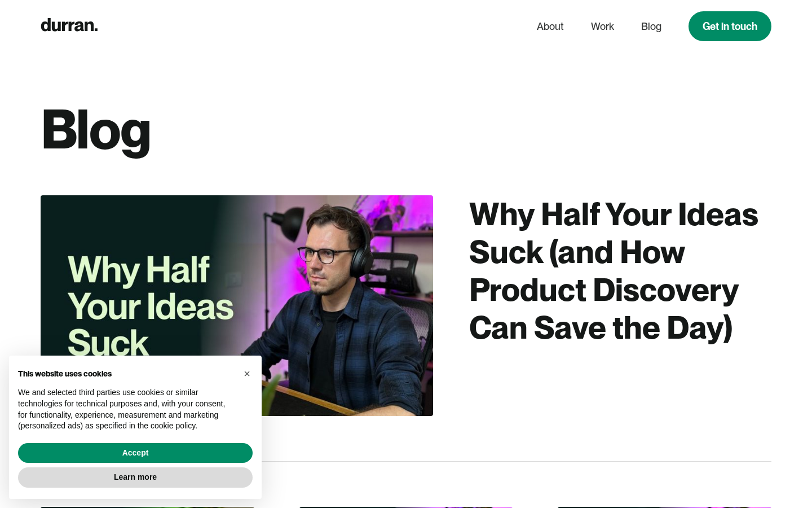  What do you see at coordinates (602, 27) in the screenshot?
I see `a: Work` at bounding box center [602, 27].